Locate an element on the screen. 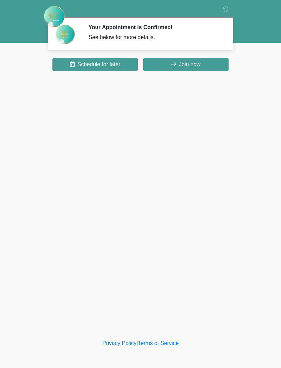  a: Privacy Policy is located at coordinates (120, 343).